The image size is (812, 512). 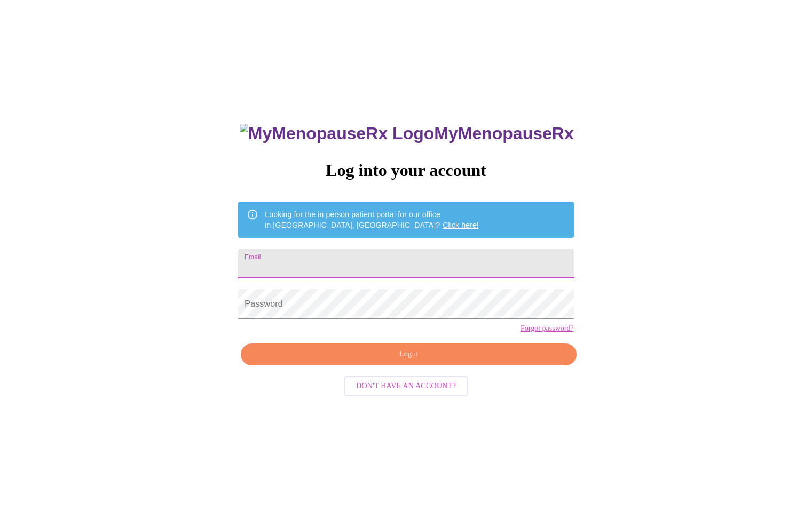 What do you see at coordinates (408, 354) in the screenshot?
I see `span: Login` at bounding box center [408, 354].